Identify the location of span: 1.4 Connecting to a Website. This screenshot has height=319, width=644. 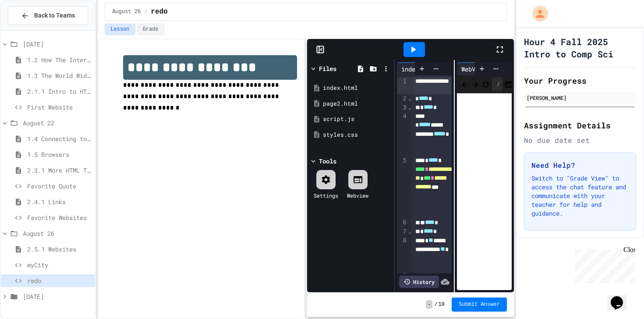
(59, 139).